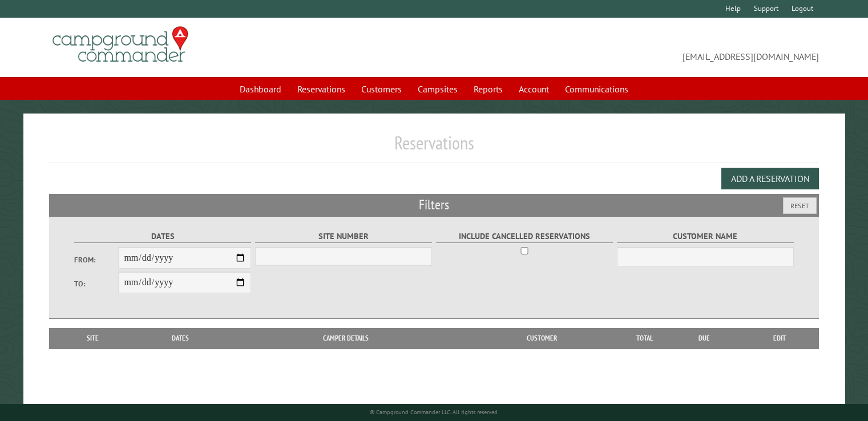 The image size is (868, 421). Describe the element at coordinates (706, 236) in the screenshot. I see `label: Customer Name` at that location.